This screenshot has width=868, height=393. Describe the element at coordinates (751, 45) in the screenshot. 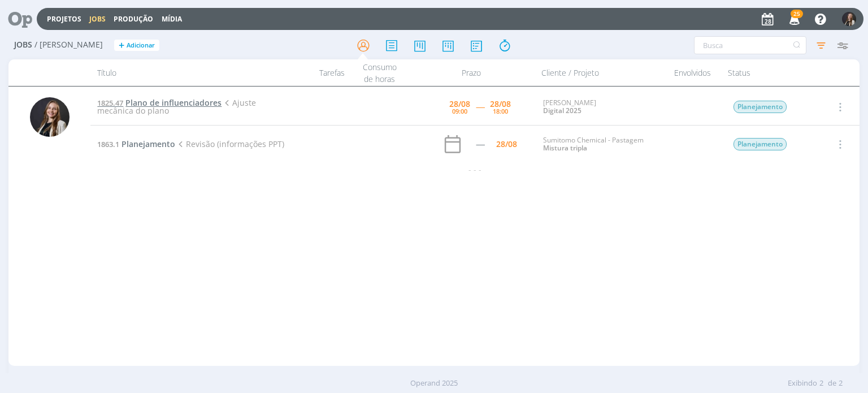

I see `input: Busca` at that location.